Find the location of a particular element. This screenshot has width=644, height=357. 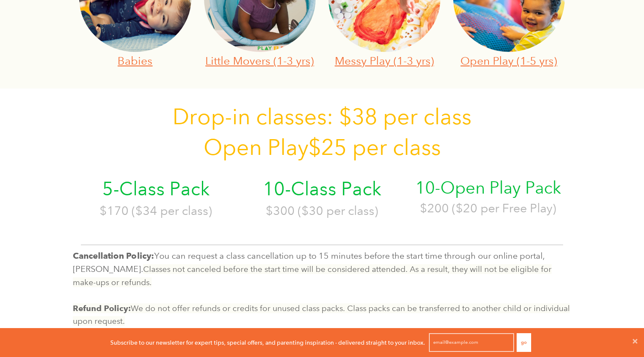

span: 10-Class Pack is located at coordinates (322, 188).